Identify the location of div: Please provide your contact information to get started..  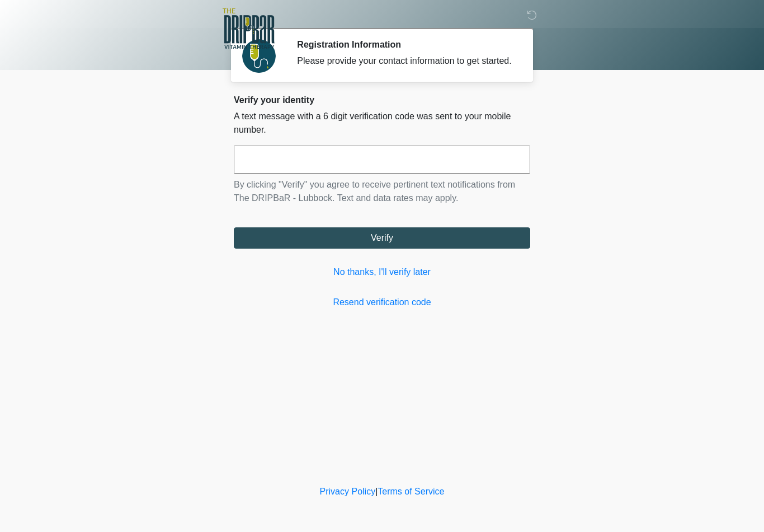
(405, 61).